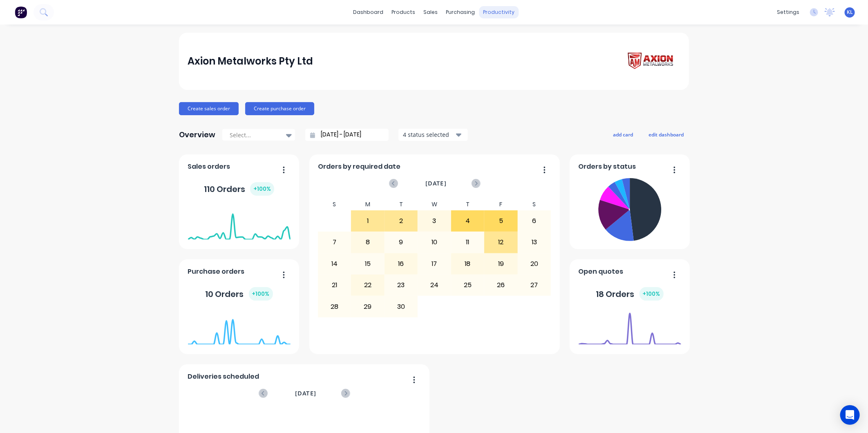 The width and height of the screenshot is (868, 433). I want to click on div: 4 status selected, so click(429, 135).